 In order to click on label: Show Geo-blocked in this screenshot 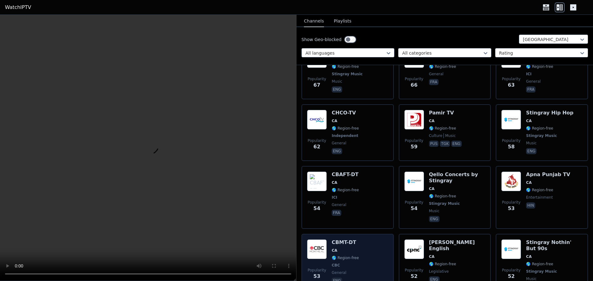, I will do `click(321, 40)`.